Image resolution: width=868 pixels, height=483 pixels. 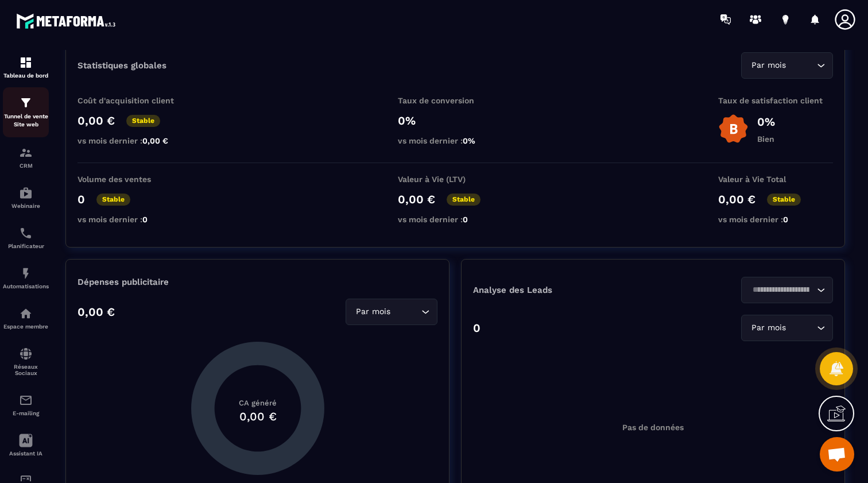 I want to click on p: Volume des ventes, so click(x=135, y=179).